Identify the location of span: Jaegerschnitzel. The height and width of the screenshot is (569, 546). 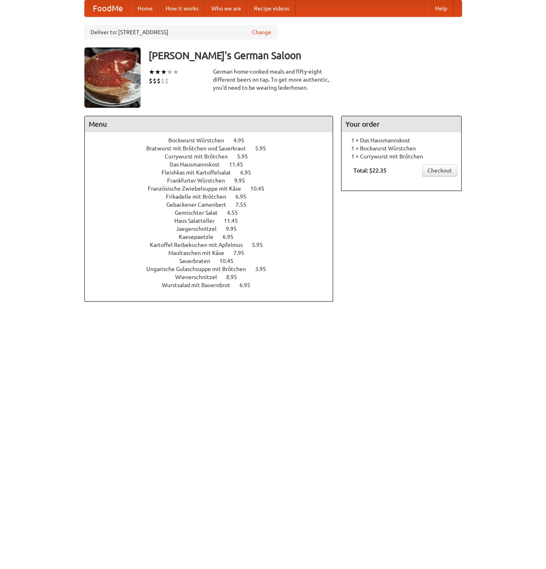
(200, 229).